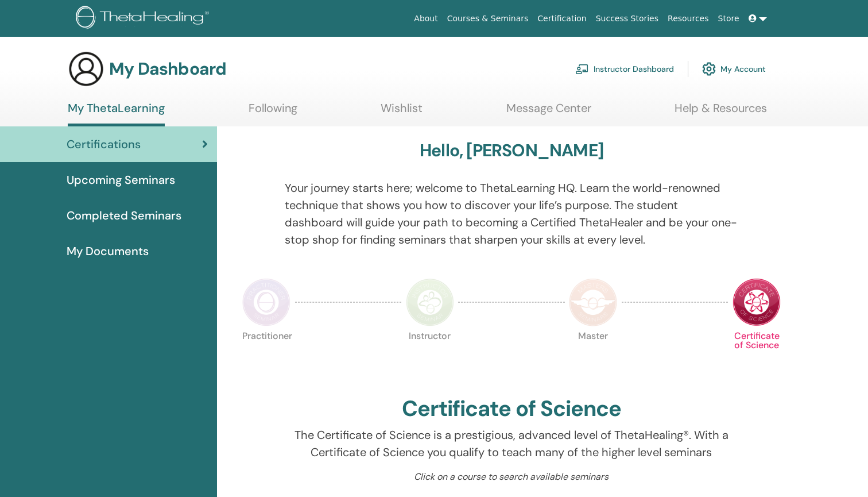 The width and height of the screenshot is (868, 497). Describe the element at coordinates (756, 302) in the screenshot. I see `img: Certificate of Science` at that location.